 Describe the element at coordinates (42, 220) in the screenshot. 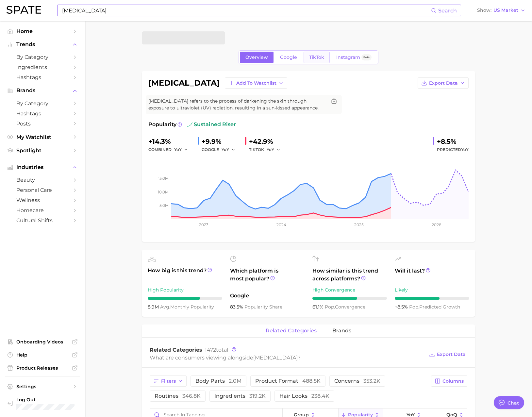

I see `span: cultural shifts` at that location.